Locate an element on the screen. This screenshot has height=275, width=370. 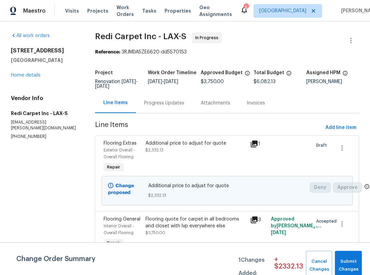
button: Deny is located at coordinates (320, 188).